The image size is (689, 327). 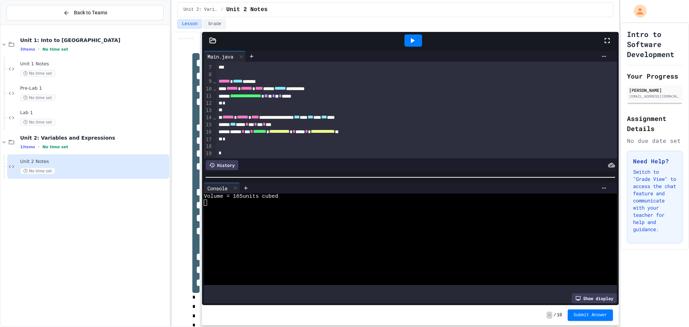 What do you see at coordinates (85, 13) in the screenshot?
I see `button: Back to Teams` at bounding box center [85, 13].